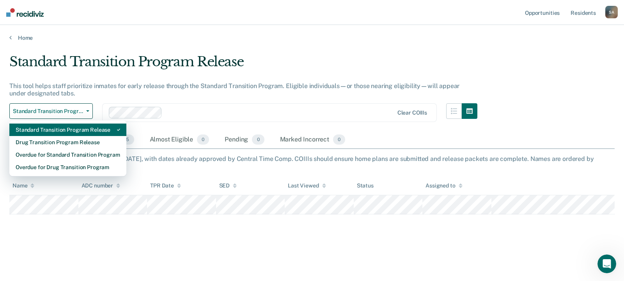 This screenshot has width=624, height=281. I want to click on div: ADC number, so click(101, 186).